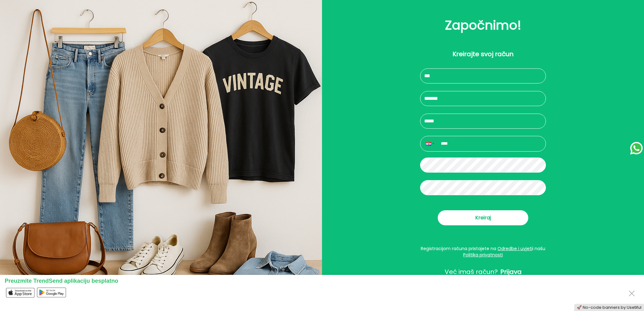 This screenshot has width=644, height=311. I want to click on button: Close, so click(632, 293).